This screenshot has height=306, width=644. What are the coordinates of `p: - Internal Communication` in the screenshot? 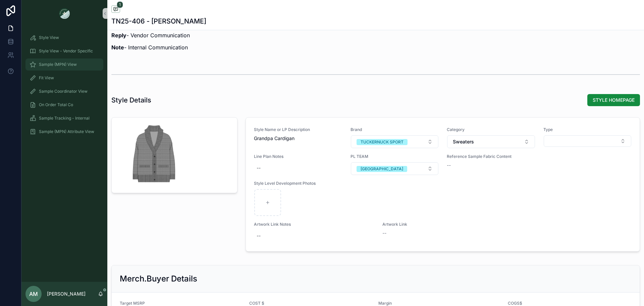 It's located at (376, 47).